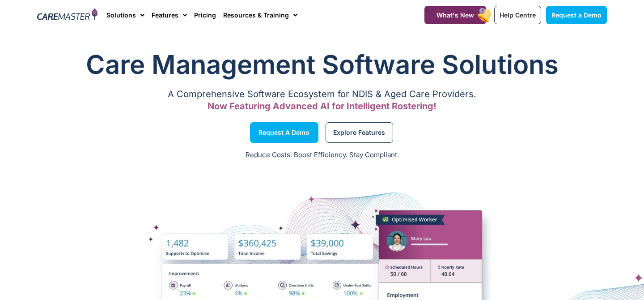 Image resolution: width=644 pixels, height=300 pixels. What do you see at coordinates (359, 133) in the screenshot?
I see `span: Explore Features` at bounding box center [359, 133].